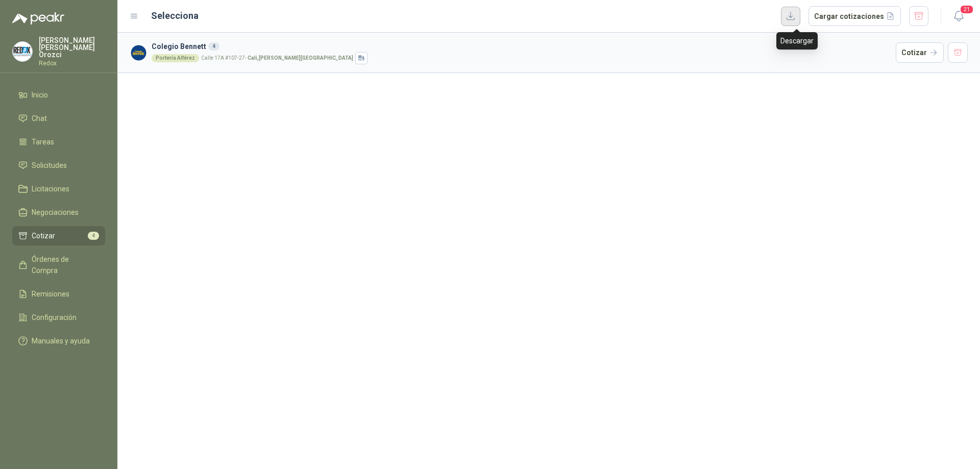  What do you see at coordinates (55, 213) in the screenshot?
I see `span: Negociaciones` at bounding box center [55, 213].